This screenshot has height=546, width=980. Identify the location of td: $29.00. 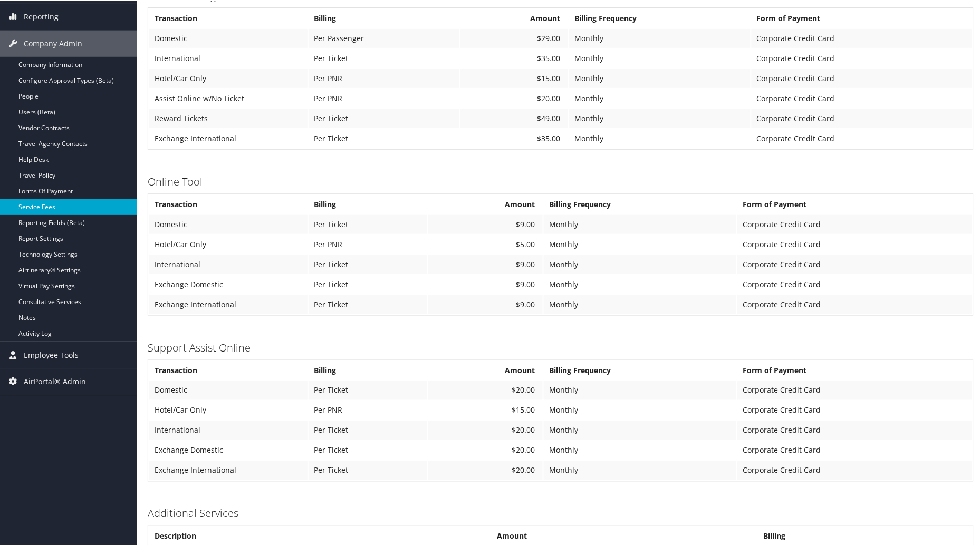
(514, 37).